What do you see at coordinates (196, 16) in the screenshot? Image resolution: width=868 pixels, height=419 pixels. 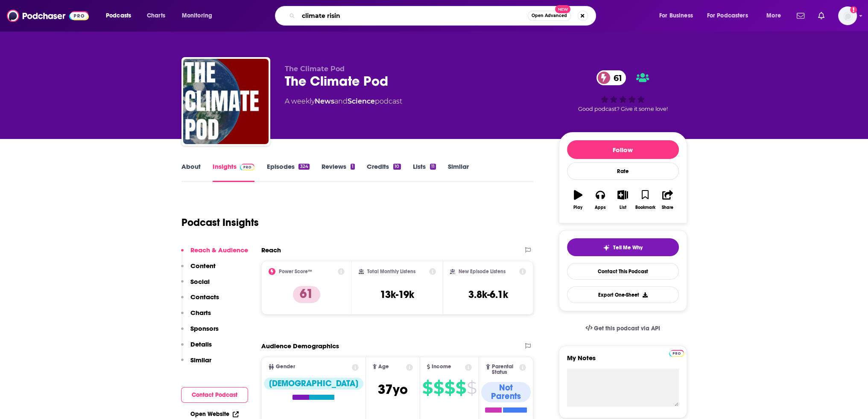 I see `span: Monitoring` at bounding box center [196, 16].